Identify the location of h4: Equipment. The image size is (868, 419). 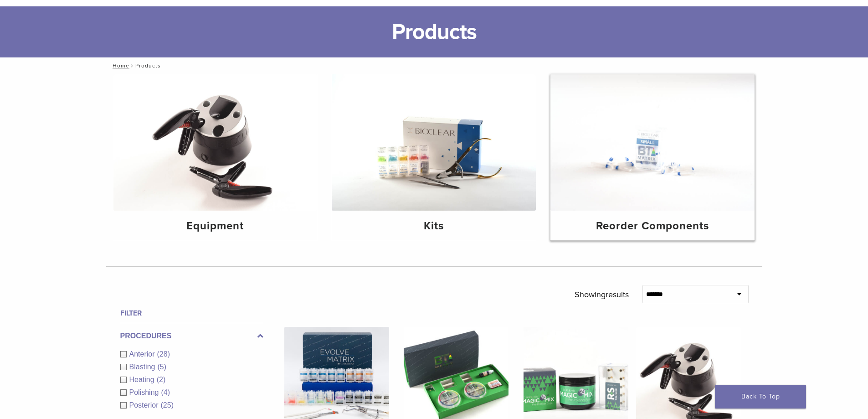
(215, 226).